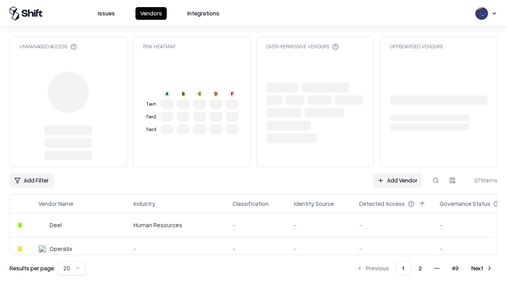 The height and width of the screenshot is (285, 507). Describe the element at coordinates (42, 249) in the screenshot. I see `img: Operatix` at that location.